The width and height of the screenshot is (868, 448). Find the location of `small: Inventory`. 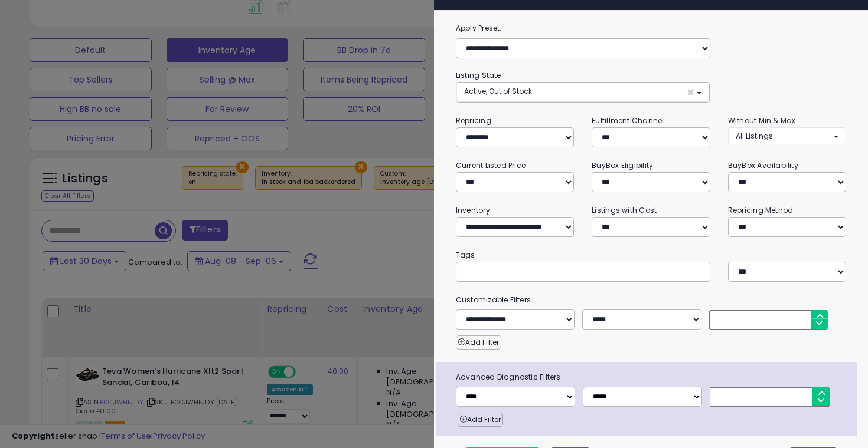

small: Inventory is located at coordinates (473, 210).